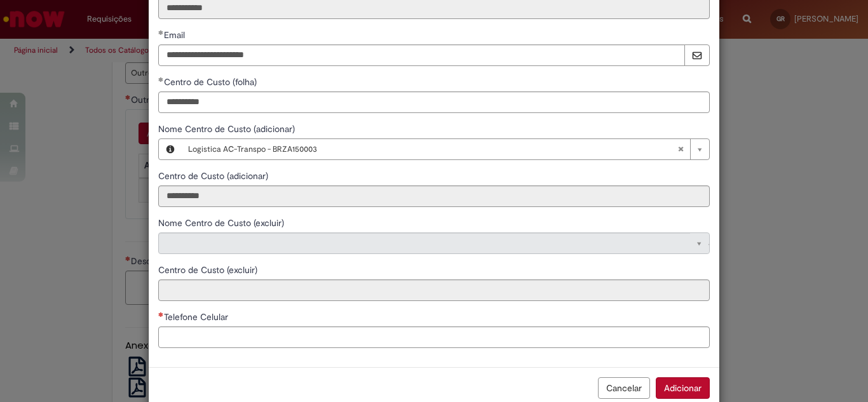 This screenshot has width=868, height=402. I want to click on input: Centro de Custo (excluir), so click(434, 290).